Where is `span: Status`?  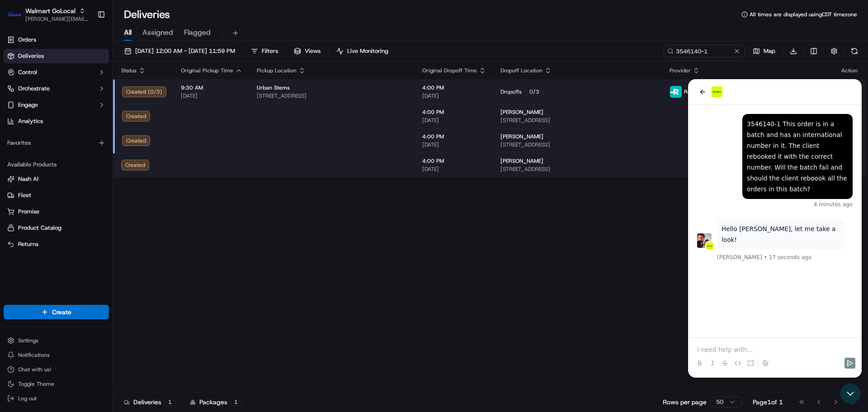 span: Status is located at coordinates (129, 70).